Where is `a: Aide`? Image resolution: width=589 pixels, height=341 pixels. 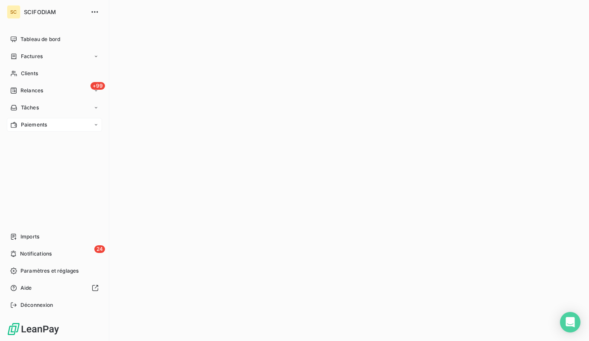
a: Aide is located at coordinates (54, 288).